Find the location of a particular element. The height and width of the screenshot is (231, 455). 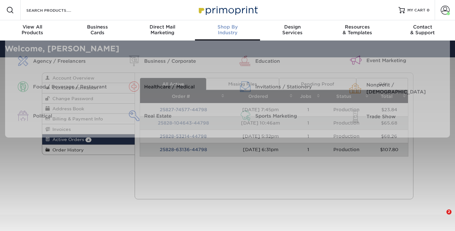

div: Education is located at coordinates (295, 61).